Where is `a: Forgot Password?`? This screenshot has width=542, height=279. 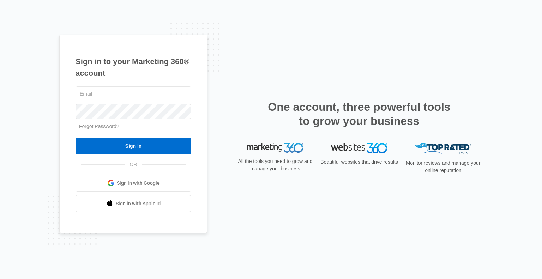
a: Forgot Password? is located at coordinates (99, 126).